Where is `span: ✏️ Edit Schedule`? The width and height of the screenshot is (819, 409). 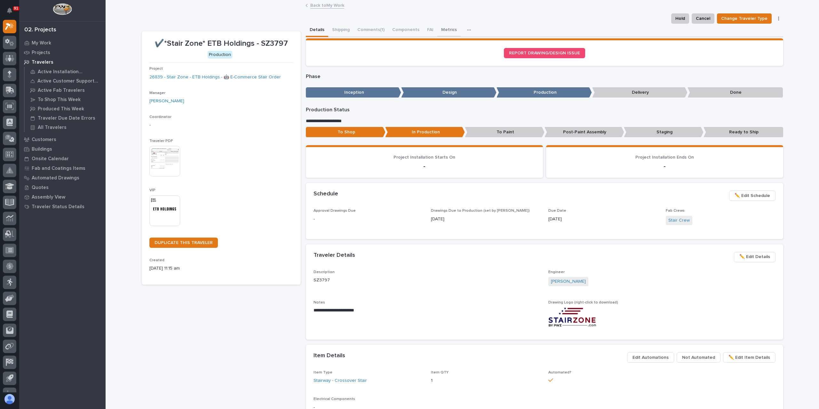 span: ✏️ Edit Schedule is located at coordinates (752, 196).